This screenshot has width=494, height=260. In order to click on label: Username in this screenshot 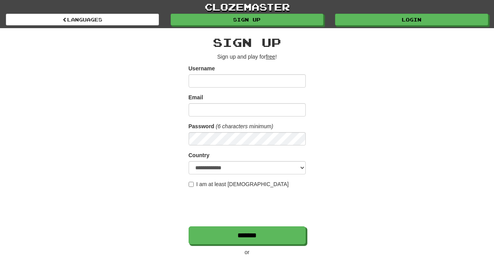, I will do `click(202, 68)`.